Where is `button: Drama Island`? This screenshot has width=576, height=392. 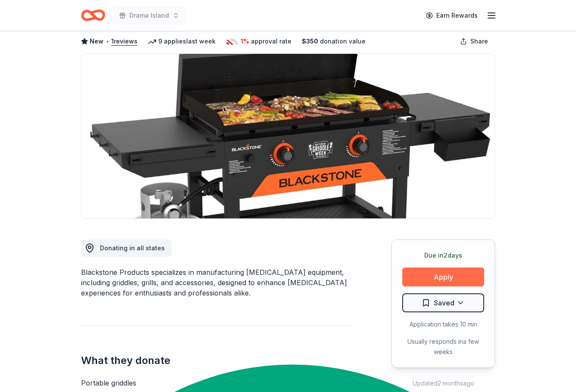 button: Drama Island is located at coordinates (149, 15).